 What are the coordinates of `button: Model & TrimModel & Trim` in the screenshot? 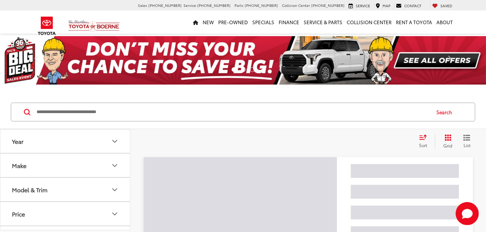 It's located at (66, 190).